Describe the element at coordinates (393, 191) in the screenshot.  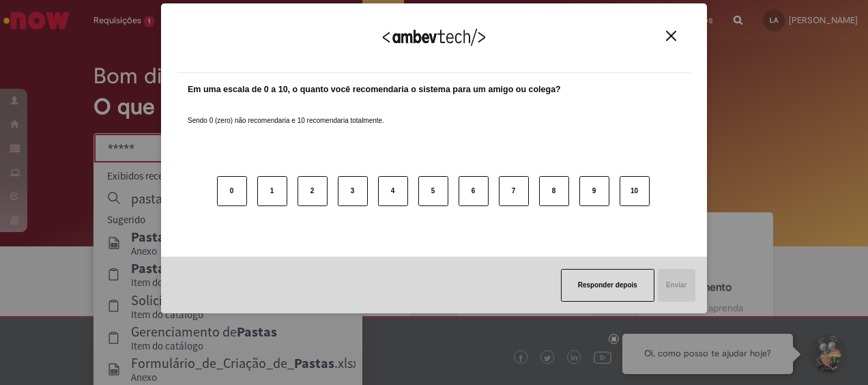
I see `button: 4` at that location.